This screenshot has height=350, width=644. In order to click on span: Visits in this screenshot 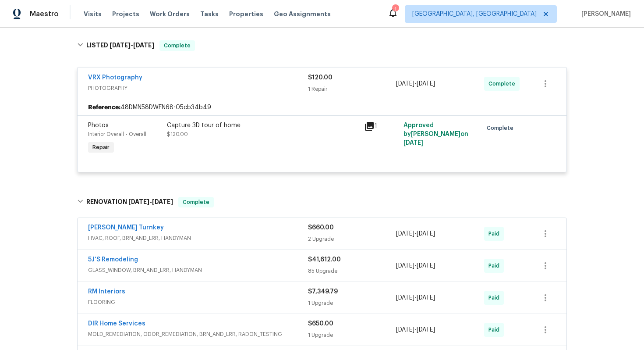, I will do `click(92, 14)`.